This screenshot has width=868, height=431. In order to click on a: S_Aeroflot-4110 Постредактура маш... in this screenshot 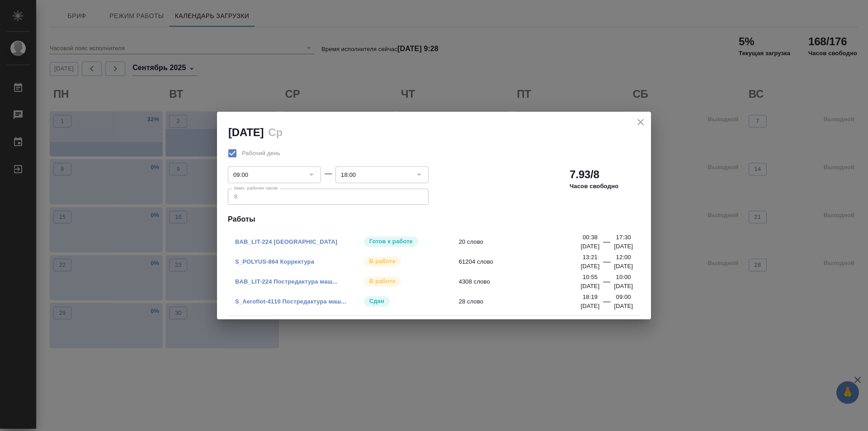, I will do `click(290, 301)`.